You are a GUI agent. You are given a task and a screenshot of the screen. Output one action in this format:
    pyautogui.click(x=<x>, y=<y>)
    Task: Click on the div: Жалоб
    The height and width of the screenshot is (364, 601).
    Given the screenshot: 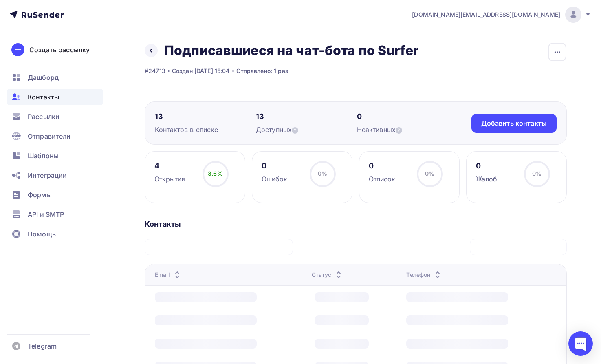 What is the action you would take?
    pyautogui.click(x=487, y=179)
    